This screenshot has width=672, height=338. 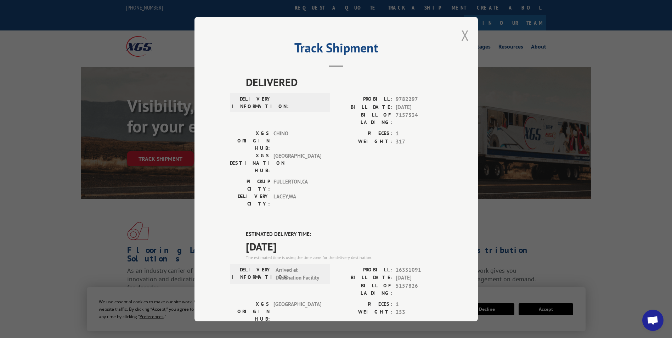 I want to click on span: 7157534, so click(x=419, y=119).